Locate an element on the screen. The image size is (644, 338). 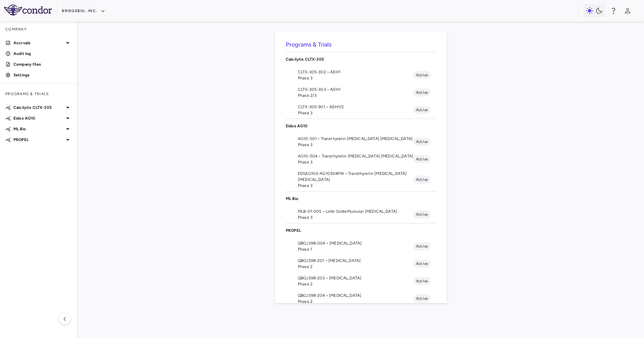
span: CLTX-305-303 • ADH1 is located at coordinates (355, 89).